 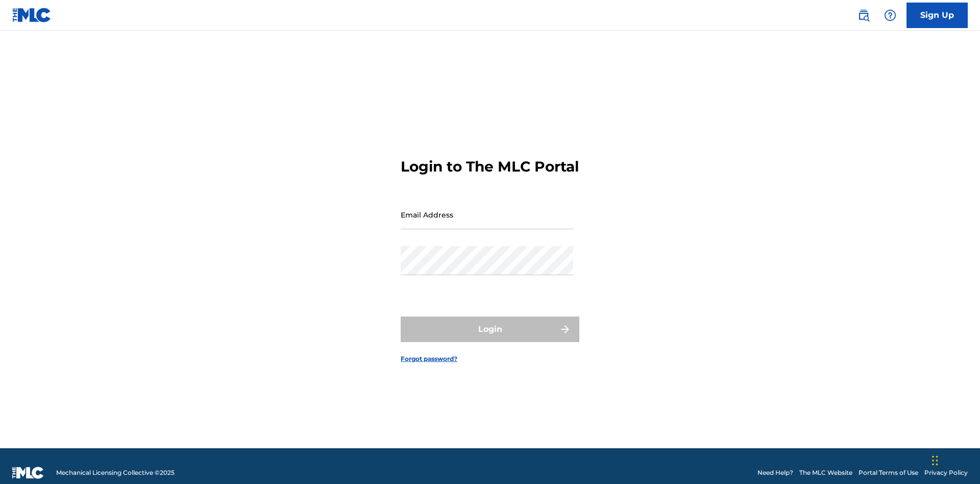 What do you see at coordinates (946, 472) in the screenshot?
I see `a: Privacy Policy` at bounding box center [946, 472].